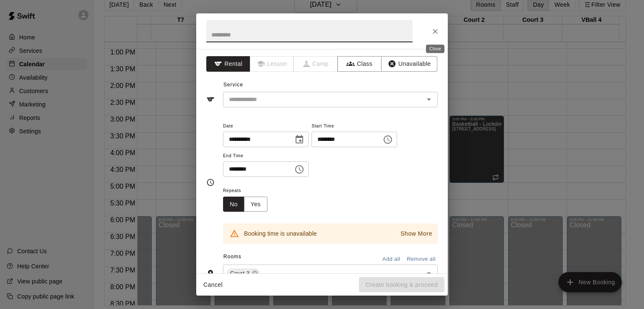 Image resolution: width=644 pixels, height=309 pixels. What do you see at coordinates (391, 259) in the screenshot?
I see `button: Add all` at bounding box center [391, 259].